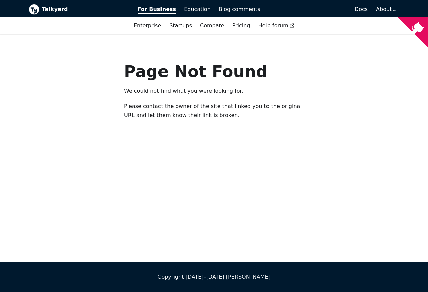 The width and height of the screenshot is (428, 292). Describe the element at coordinates (239, 9) in the screenshot. I see `span: Blog comments` at that location.